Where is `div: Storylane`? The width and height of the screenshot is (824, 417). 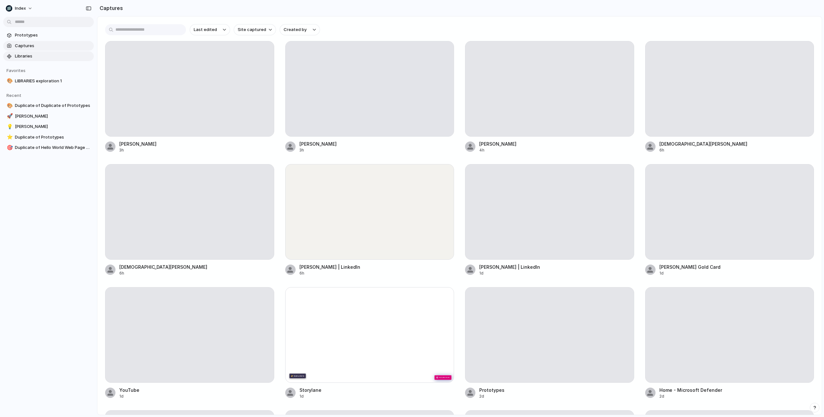 div: Storylane is located at coordinates (310, 390).